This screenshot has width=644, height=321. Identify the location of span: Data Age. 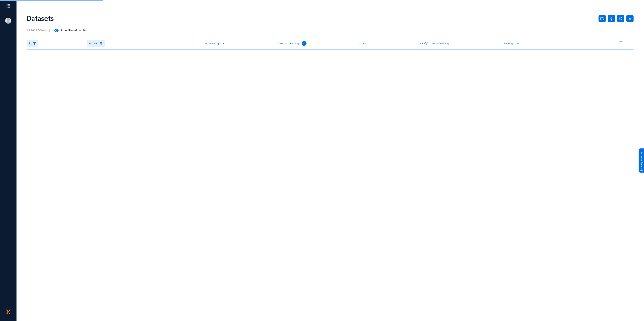
(211, 44).